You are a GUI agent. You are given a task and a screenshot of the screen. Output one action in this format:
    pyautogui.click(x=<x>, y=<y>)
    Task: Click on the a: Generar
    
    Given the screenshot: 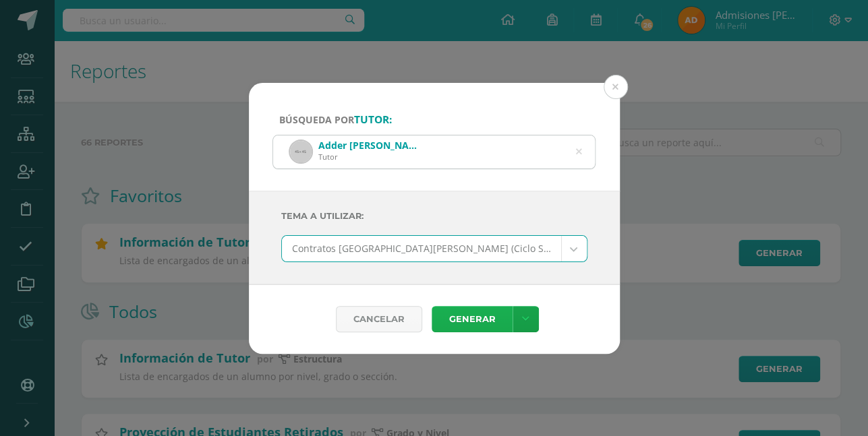 What is the action you would take?
    pyautogui.click(x=472, y=319)
    